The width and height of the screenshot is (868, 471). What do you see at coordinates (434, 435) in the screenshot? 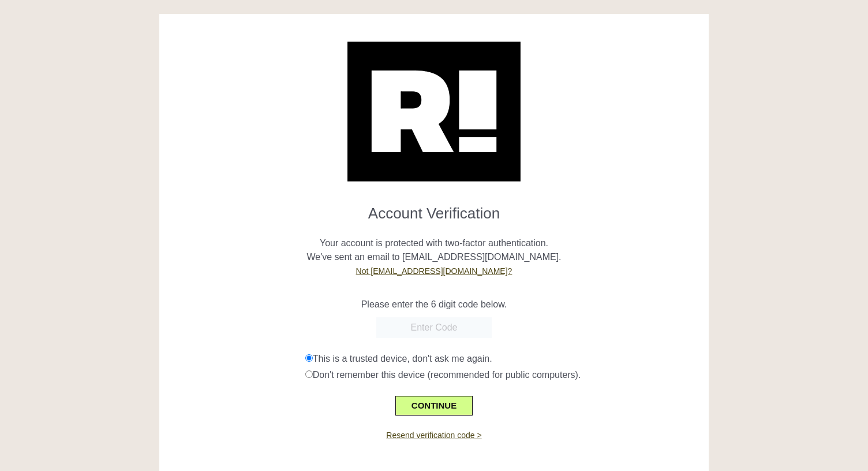
I see `a: Resend verification code >` at bounding box center [434, 435].